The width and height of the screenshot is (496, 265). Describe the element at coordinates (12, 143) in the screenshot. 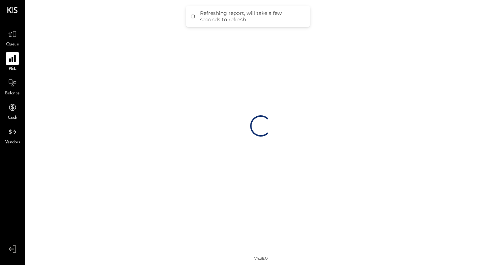

I see `span: Vendors` at that location.